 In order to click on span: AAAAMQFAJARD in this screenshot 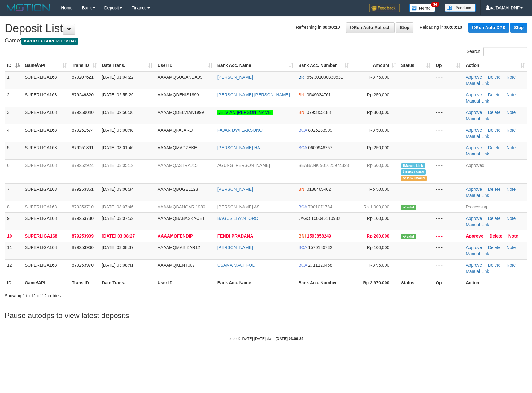, I will do `click(175, 130)`.